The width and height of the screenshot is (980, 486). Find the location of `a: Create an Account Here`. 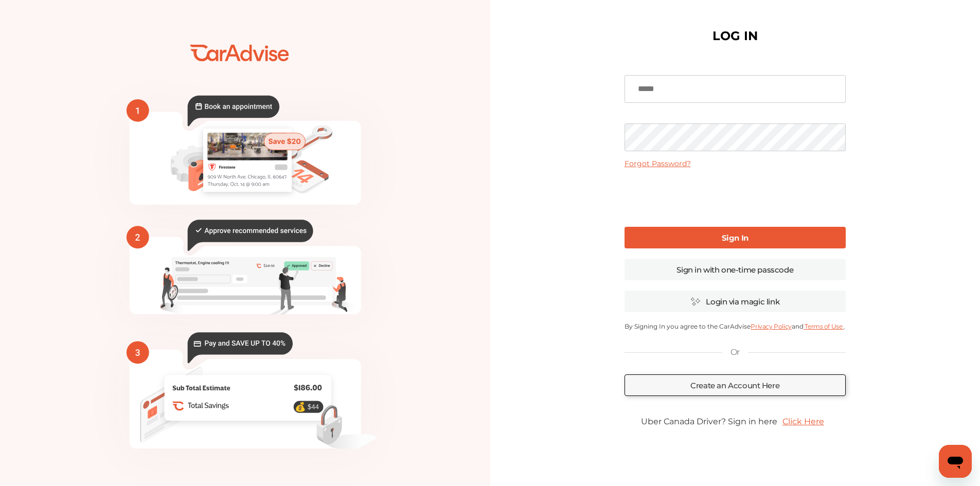

a: Create an Account Here is located at coordinates (735, 386).